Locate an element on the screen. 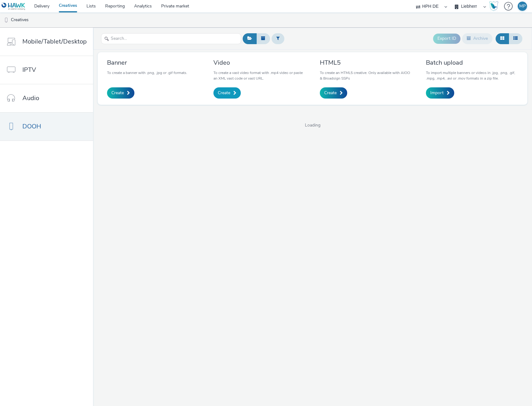  p: To create an HTML5 creative. Only available with AIOO & Broadsign SSPs is located at coordinates (366, 75).